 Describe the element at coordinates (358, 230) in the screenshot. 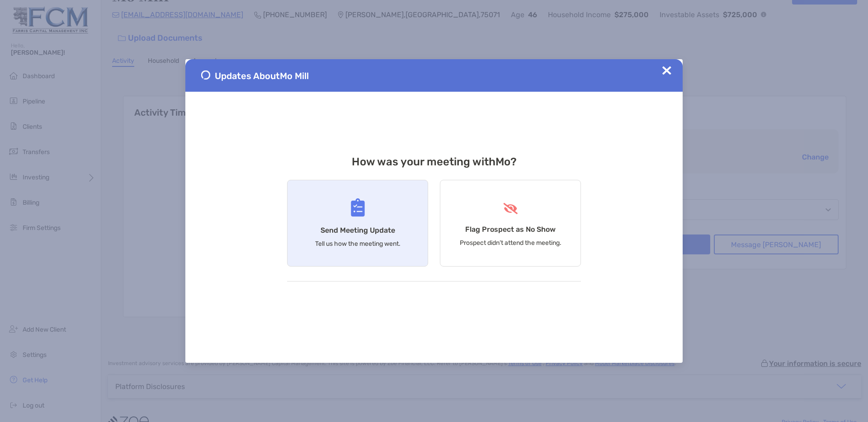

I see `h4: Send Meeting Update` at that location.